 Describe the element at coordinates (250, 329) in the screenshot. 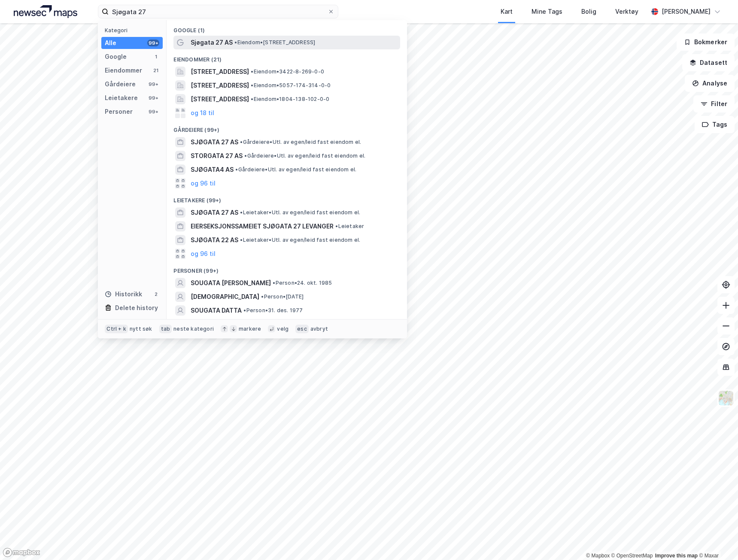

I see `div: markere` at that location.